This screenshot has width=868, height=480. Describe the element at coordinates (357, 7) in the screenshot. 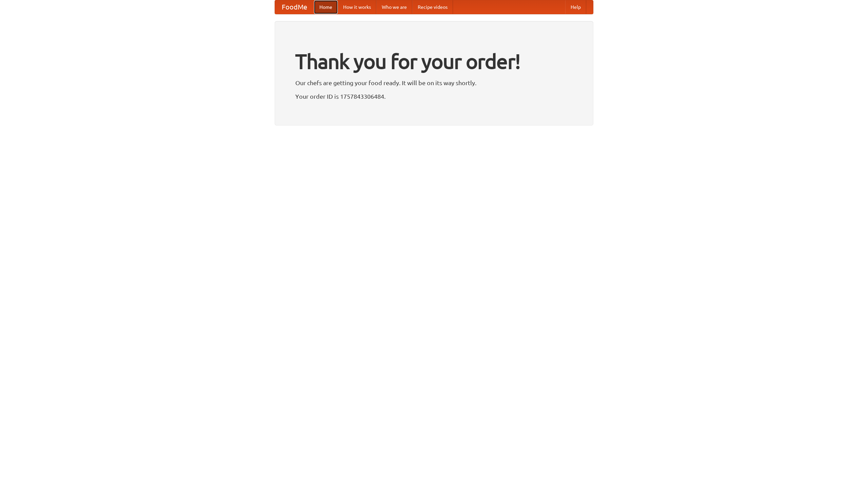

I see `a: How it works` at that location.